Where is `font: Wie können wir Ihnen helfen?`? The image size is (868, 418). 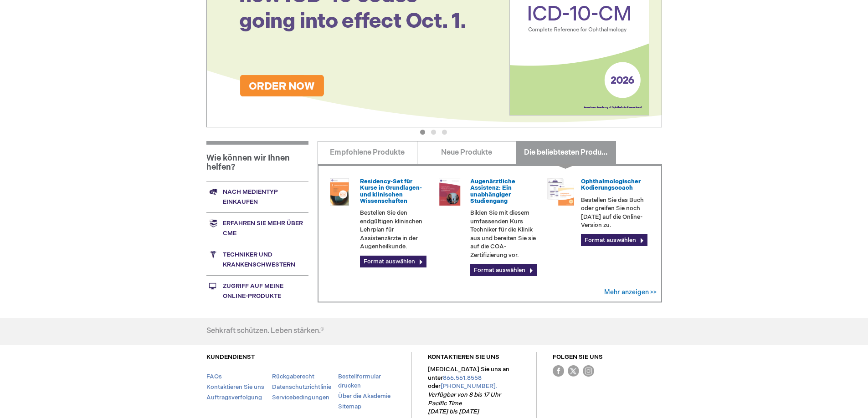 font: Wie können wir Ihnen helfen? is located at coordinates (247, 162).